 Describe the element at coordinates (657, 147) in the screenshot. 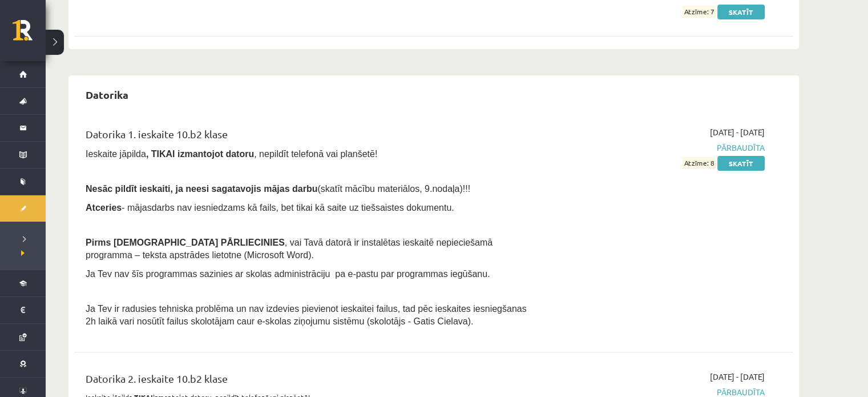

I see `span: Pārbaudīta` at that location.